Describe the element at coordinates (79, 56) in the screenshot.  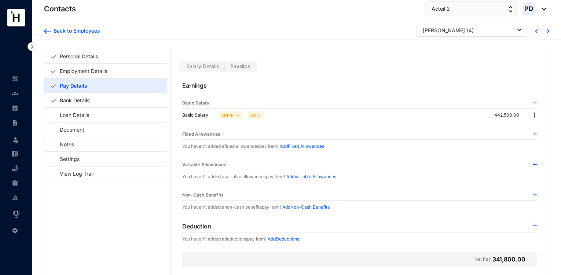
I see `a: Personal Details` at that location.